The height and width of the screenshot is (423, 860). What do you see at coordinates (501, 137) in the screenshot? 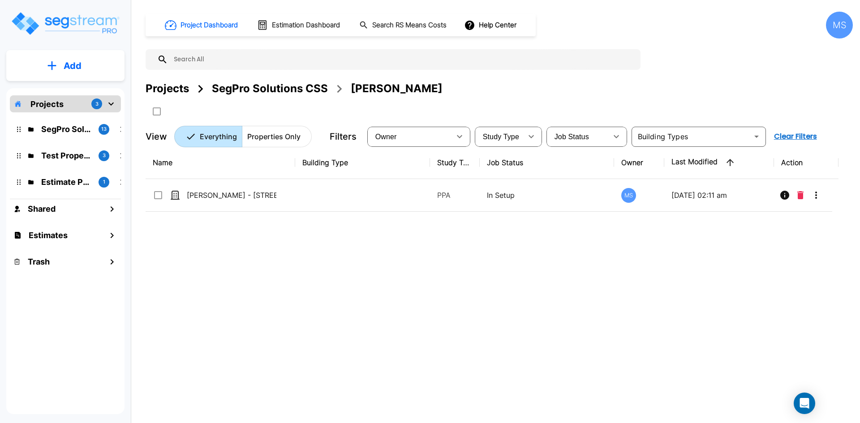
I see `span: Study Type` at bounding box center [501, 137].